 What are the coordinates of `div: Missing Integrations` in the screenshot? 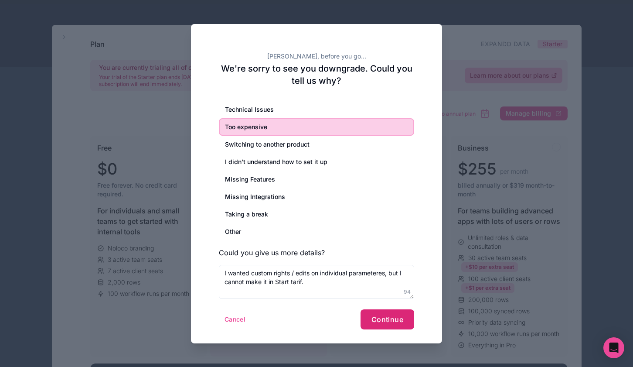 It's located at (317, 197).